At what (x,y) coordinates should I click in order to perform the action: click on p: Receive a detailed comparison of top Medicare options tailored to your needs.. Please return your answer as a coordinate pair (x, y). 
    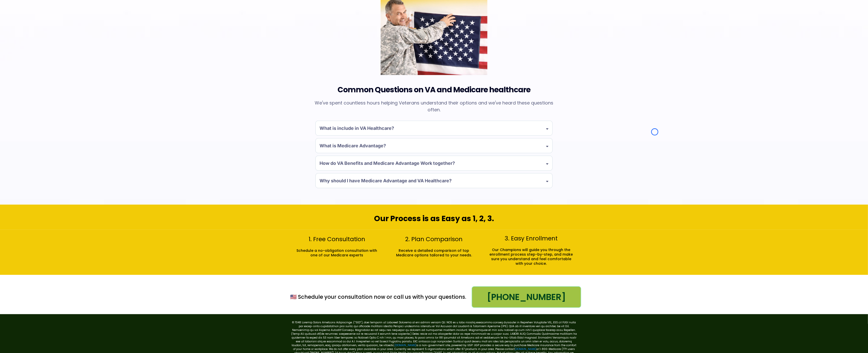
    Looking at the image, I should click on (434, 253).